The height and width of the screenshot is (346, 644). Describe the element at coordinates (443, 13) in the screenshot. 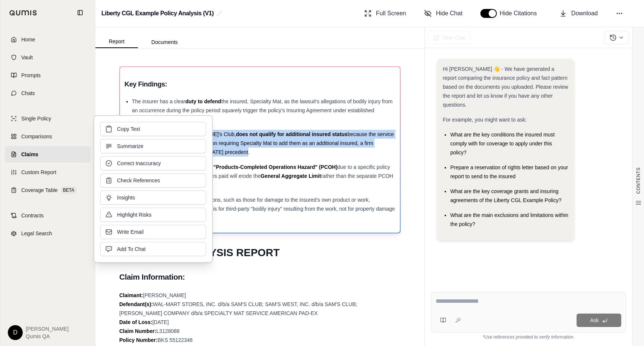

I see `button: Hide Chat` at that location.